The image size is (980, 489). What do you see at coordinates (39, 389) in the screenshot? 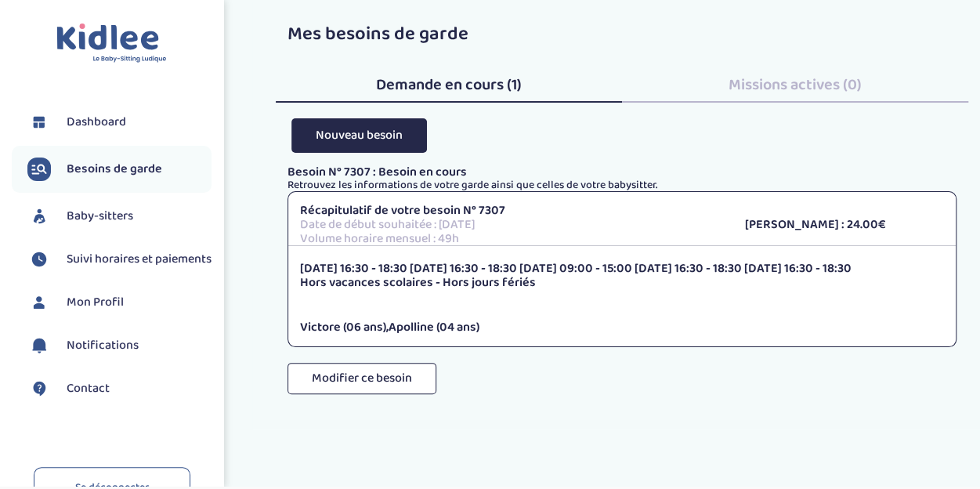
I see `img: contact.svg` at bounding box center [39, 389].